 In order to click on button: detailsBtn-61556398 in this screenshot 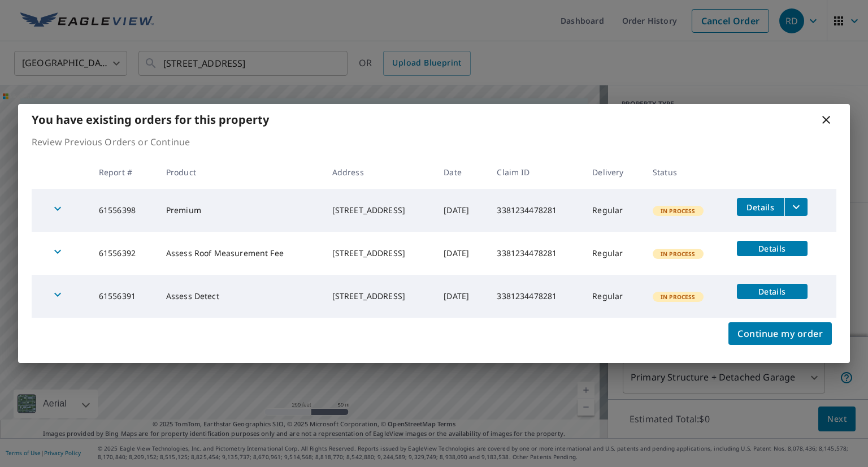, I will do `click(761, 207)`.